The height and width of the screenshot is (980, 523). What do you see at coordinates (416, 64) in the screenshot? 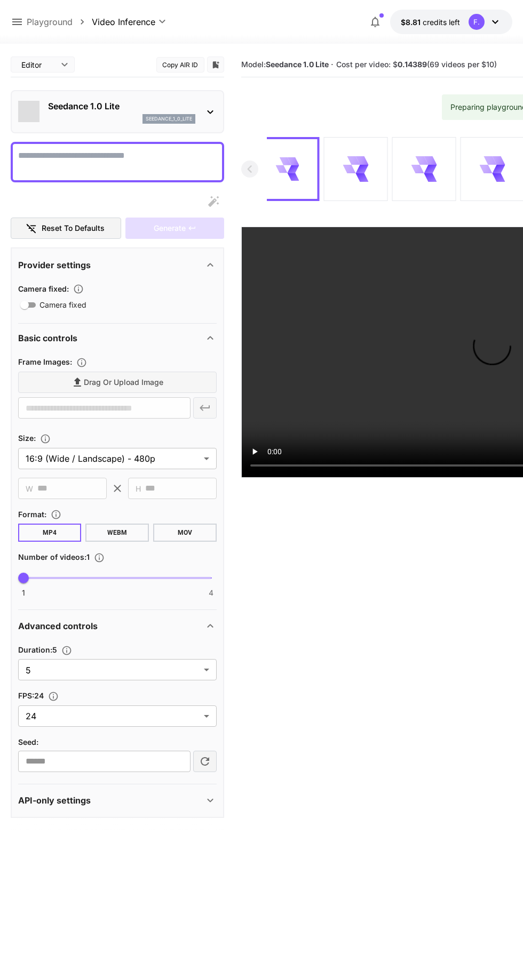
I see `span: Cost per video: $ (69 videos per $10)` at bounding box center [416, 64].